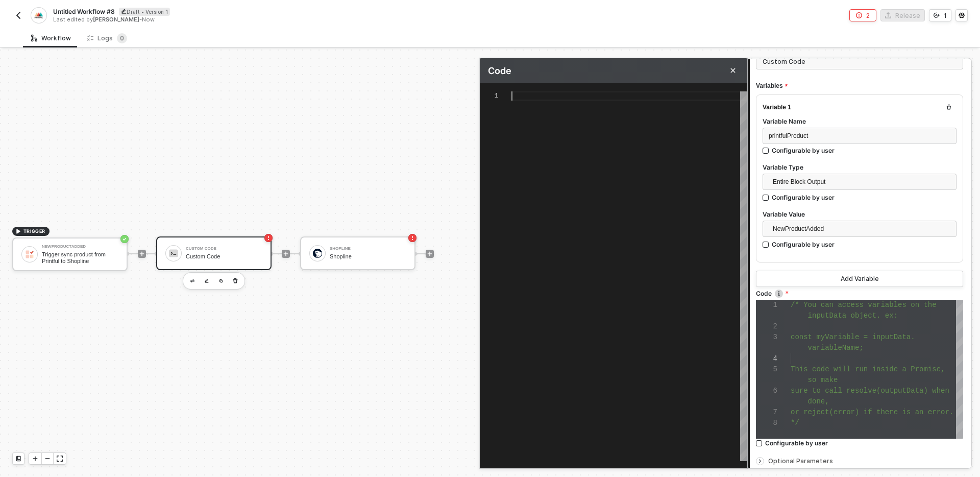  I want to click on div: 5, so click(766, 370).